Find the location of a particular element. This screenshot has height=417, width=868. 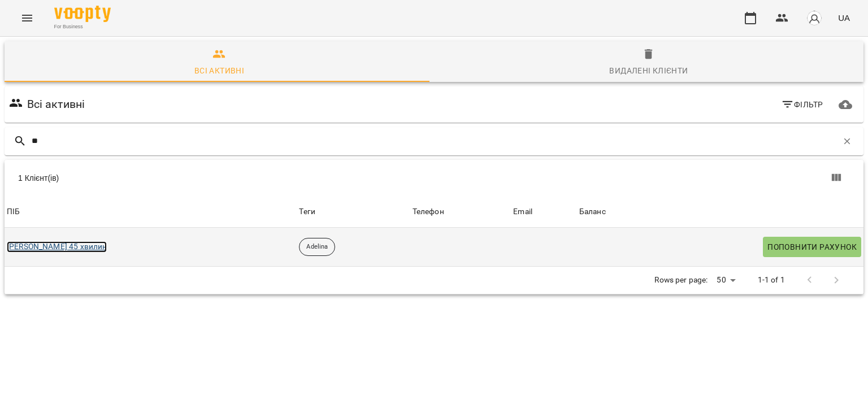

p: Rows per page: is located at coordinates (681, 280).